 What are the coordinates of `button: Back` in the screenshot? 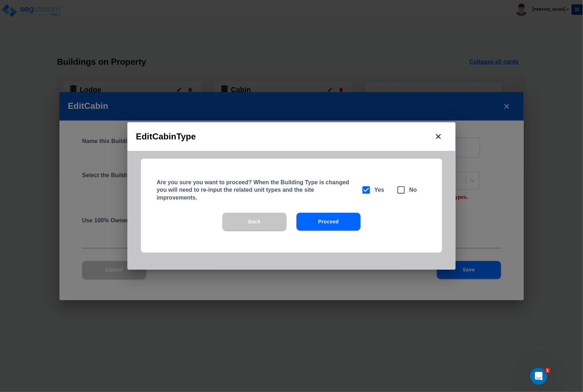 It's located at (254, 221).